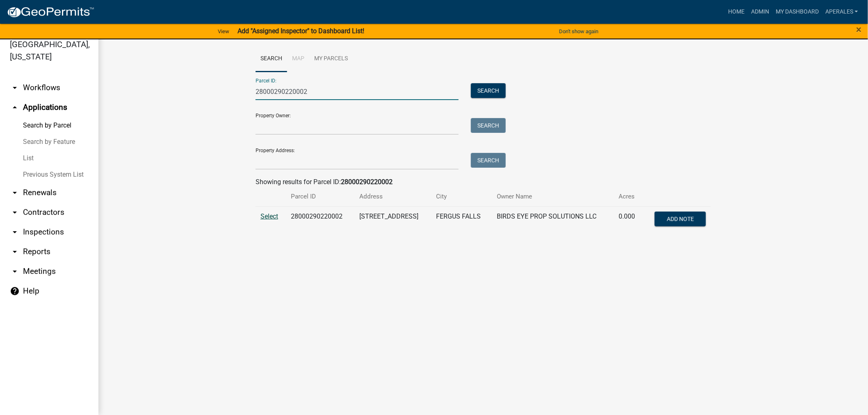 Image resolution: width=868 pixels, height=415 pixels. Describe the element at coordinates (483, 182) in the screenshot. I see `div: Showing results for Parcel ID:` at that location.